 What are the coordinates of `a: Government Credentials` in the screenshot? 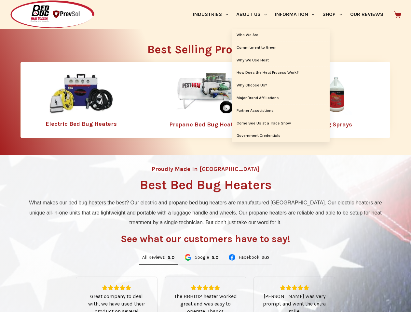 It's located at (281, 136).